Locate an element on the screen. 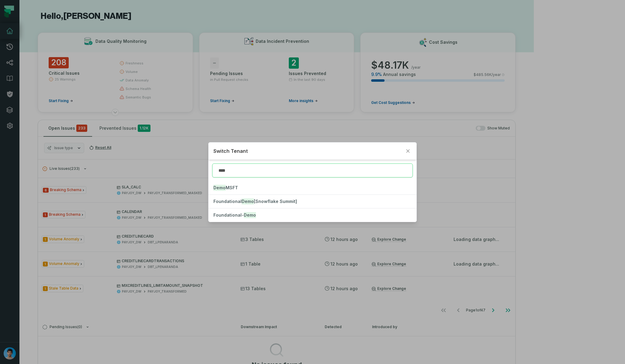 The image size is (625, 364). button: FoundationalDemo[Snowflake Summit] is located at coordinates (312, 202).